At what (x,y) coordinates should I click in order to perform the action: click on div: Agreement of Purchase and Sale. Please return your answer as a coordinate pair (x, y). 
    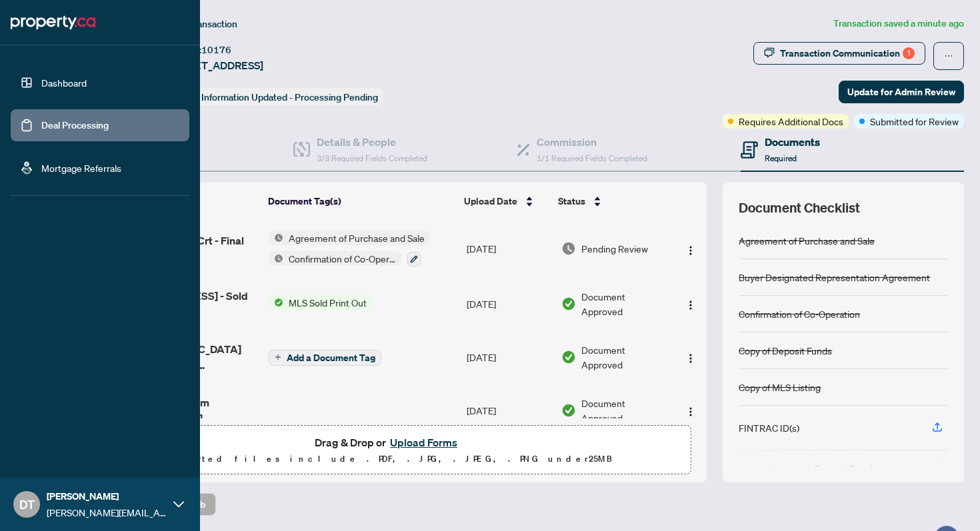
    Looking at the image, I should click on (807, 240).